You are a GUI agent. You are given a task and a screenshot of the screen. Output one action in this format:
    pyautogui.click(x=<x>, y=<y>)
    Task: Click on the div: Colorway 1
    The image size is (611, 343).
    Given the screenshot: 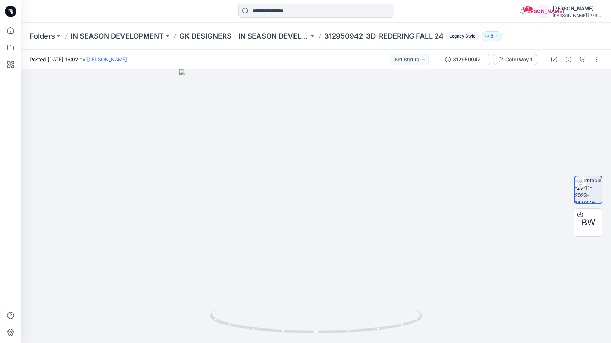 What is the action you would take?
    pyautogui.click(x=519, y=60)
    